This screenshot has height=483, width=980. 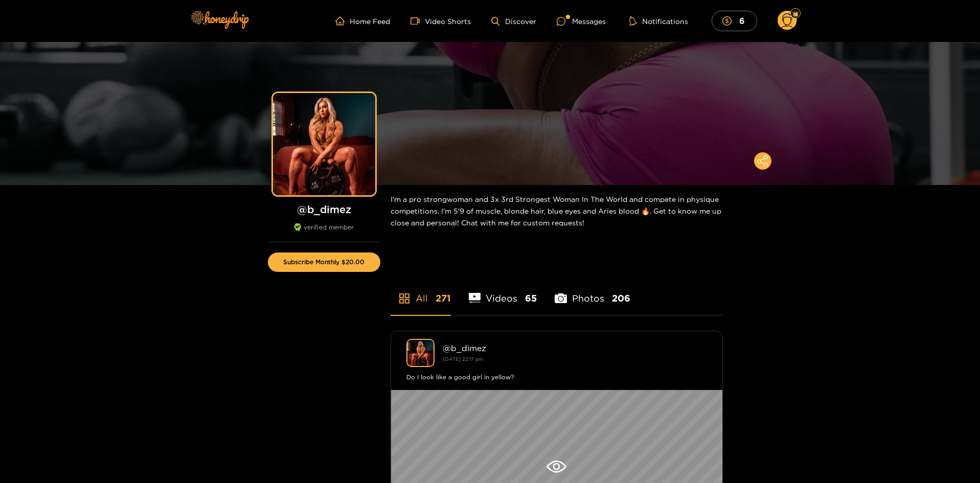 I want to click on li: Videos, so click(x=503, y=291).